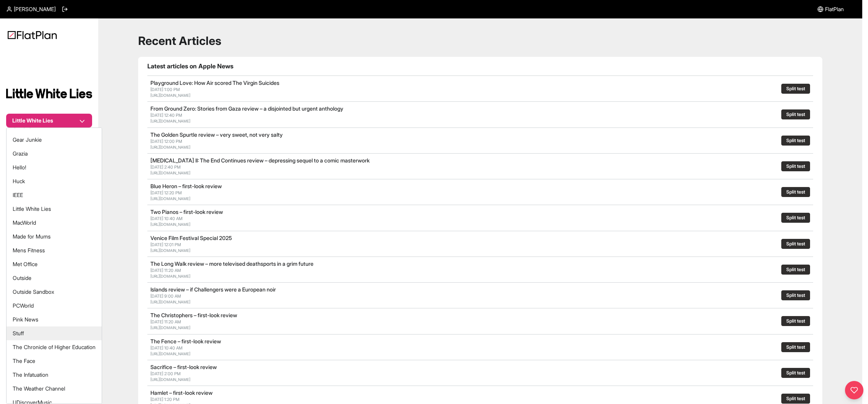  What do you see at coordinates (54, 223) in the screenshot?
I see `button: MacWorld` at bounding box center [54, 223].